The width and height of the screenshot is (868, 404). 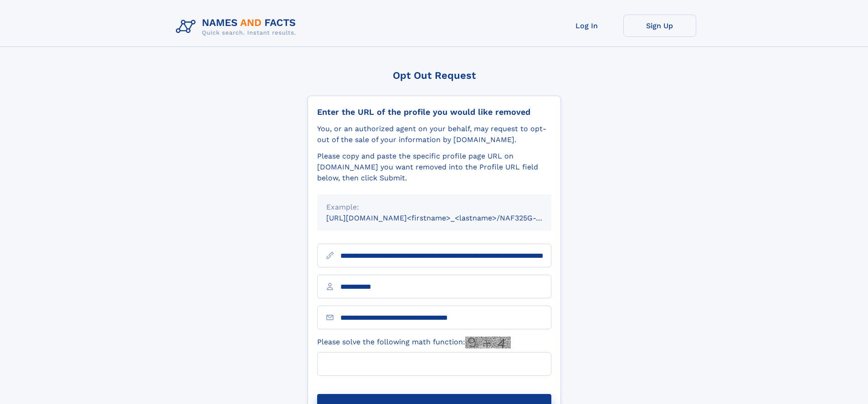 What do you see at coordinates (238, 27) in the screenshot?
I see `img: Logo Names and Facts` at bounding box center [238, 27].